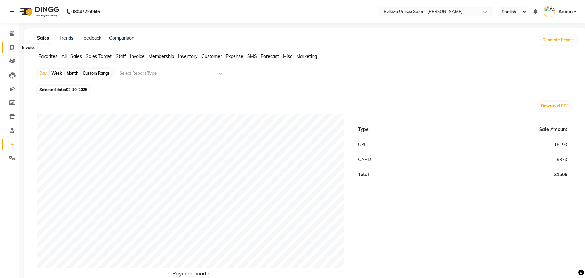  Describe the element at coordinates (48, 56) in the screenshot. I see `span: Favorites` at that location.